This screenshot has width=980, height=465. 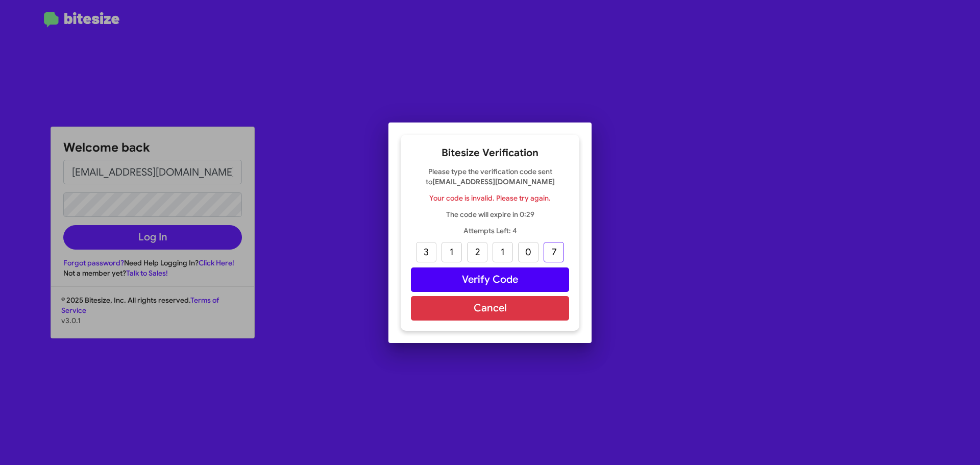 What do you see at coordinates (490, 231) in the screenshot?
I see `p: Attempts Left: 4` at bounding box center [490, 231].